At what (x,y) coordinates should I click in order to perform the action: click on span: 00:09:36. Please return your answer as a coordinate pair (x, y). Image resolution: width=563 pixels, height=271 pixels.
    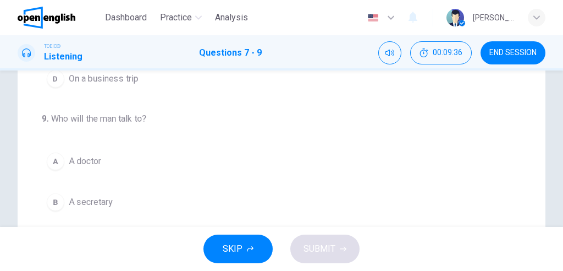
    Looking at the image, I should click on (448, 53).